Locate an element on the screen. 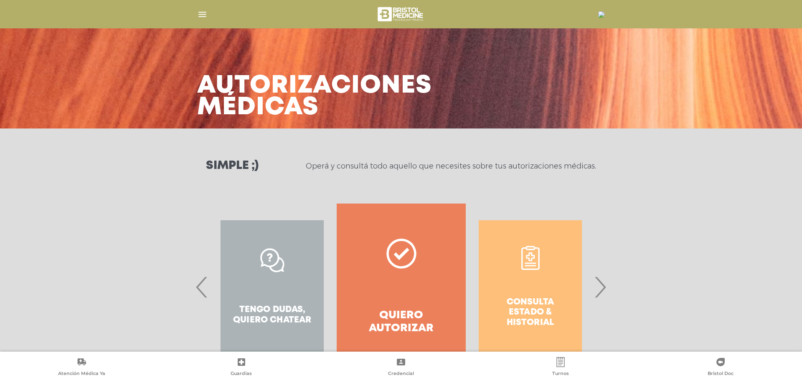  span: Bristol Doc is located at coordinates (720, 374).